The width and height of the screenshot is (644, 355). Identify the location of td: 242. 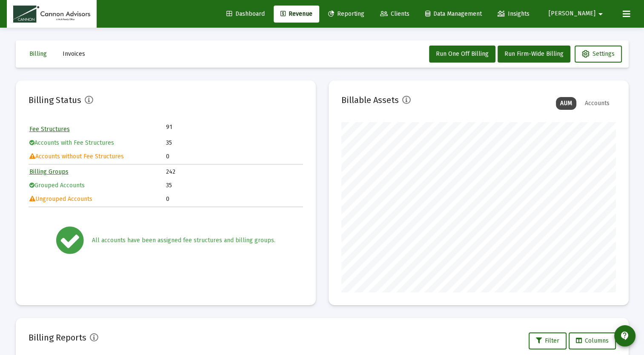
(234, 172).